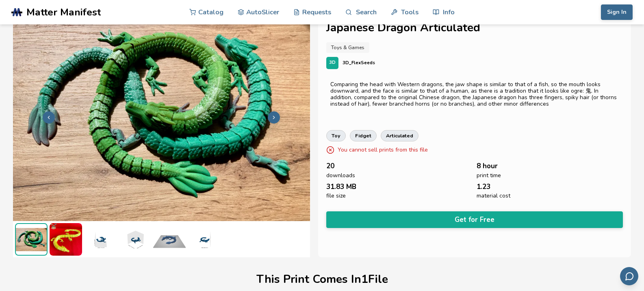  Describe the element at coordinates (493, 196) in the screenshot. I see `span: material cost` at that location.